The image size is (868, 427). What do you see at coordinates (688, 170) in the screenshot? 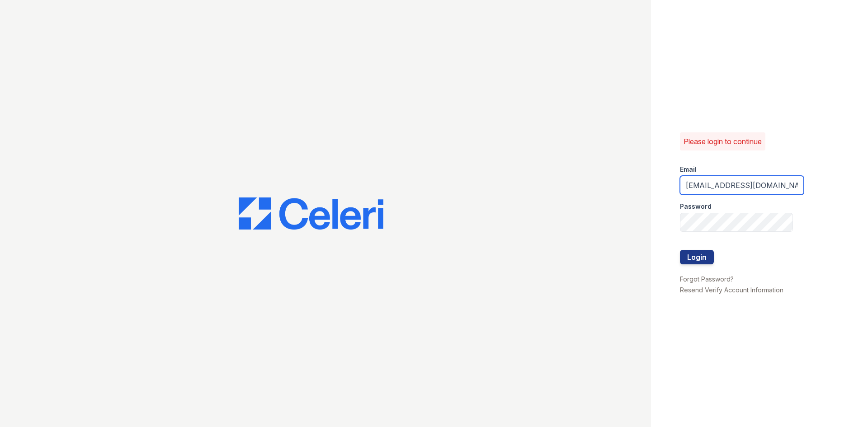
I see `label: Email` at bounding box center [688, 170].